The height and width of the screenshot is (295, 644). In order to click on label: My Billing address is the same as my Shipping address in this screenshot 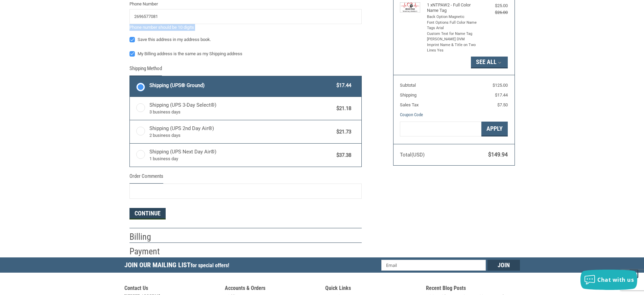, I will do `click(246, 54)`.